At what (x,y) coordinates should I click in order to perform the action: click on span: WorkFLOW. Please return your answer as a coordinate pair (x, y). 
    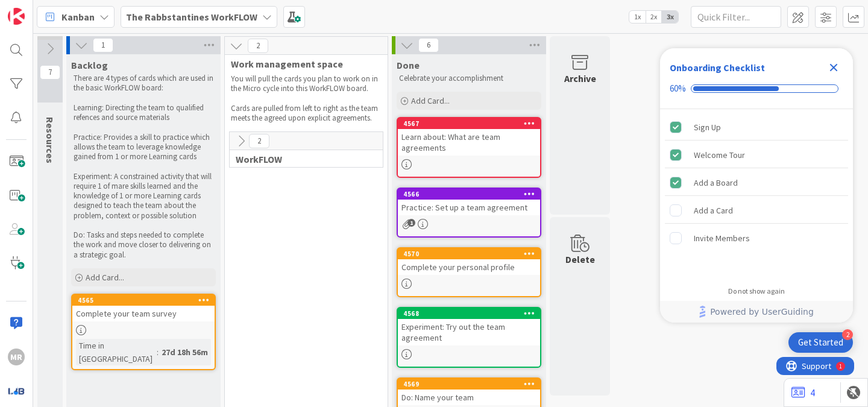
    Looking at the image, I should click on (301, 160).